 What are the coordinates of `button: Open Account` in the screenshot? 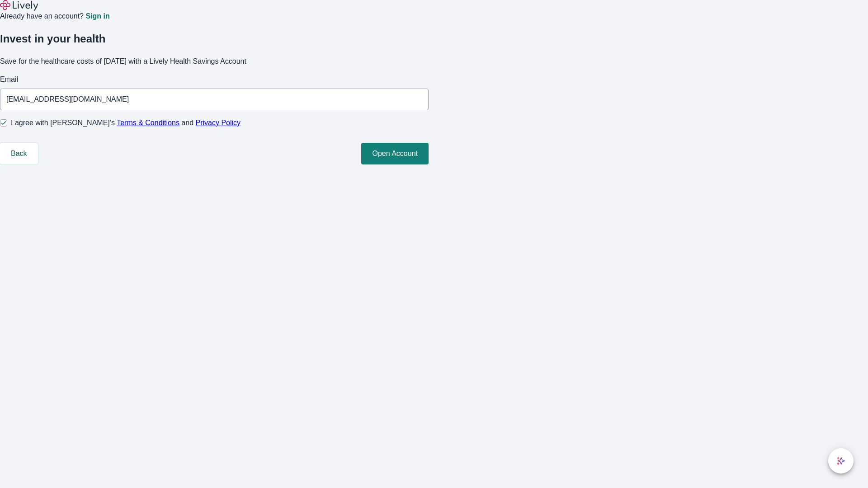 It's located at (395, 154).